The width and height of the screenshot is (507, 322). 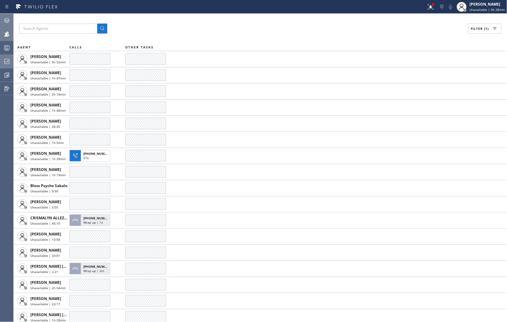 What do you see at coordinates (48, 62) in the screenshot?
I see `span: Unavailable | 5h 52min` at bounding box center [48, 62].